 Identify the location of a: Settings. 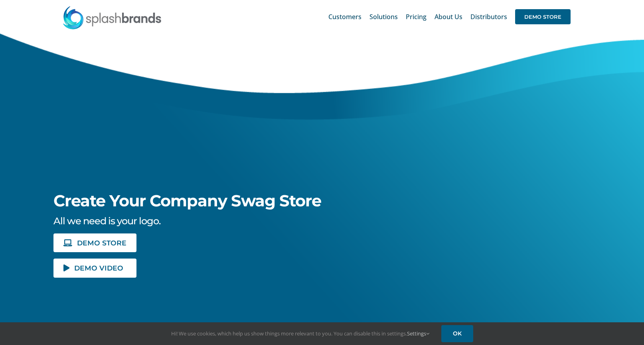
(418, 334).